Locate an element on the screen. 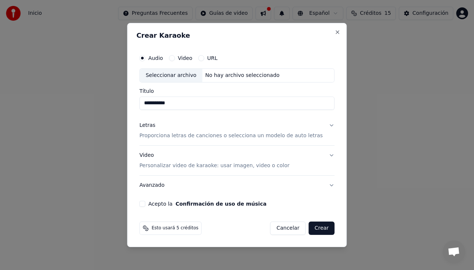 The image size is (474, 270). button: VideoPersonalizar video de karaoke: usar imagen, video o color is located at coordinates (236, 161).